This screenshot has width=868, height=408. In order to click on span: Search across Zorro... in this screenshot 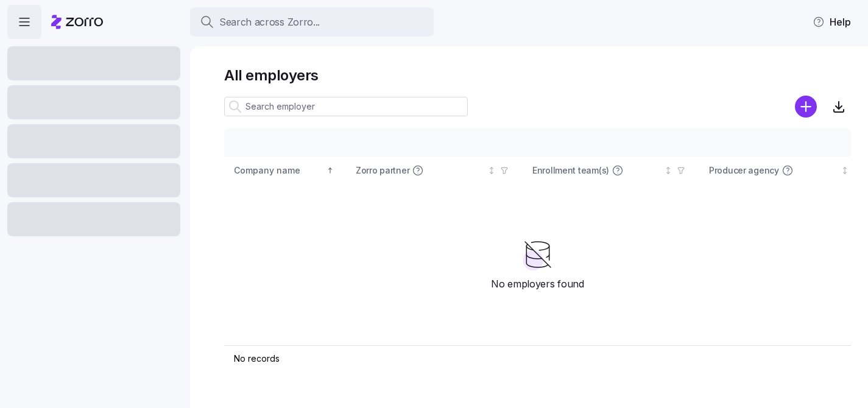, I will do `click(269, 22)`.